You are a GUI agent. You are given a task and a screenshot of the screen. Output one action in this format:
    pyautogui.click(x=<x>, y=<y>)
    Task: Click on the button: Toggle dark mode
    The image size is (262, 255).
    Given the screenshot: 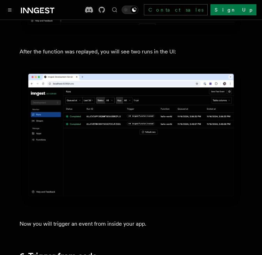 What is the action you would take?
    pyautogui.click(x=130, y=10)
    